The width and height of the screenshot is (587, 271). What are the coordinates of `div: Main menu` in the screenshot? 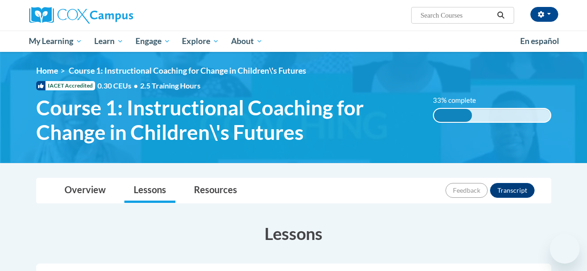 It's located at (294, 41).